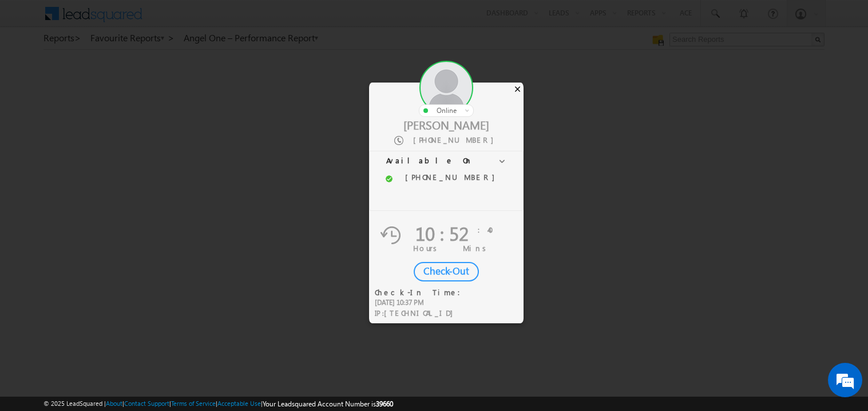 The image size is (868, 411). I want to click on span: 39660, so click(385, 403).